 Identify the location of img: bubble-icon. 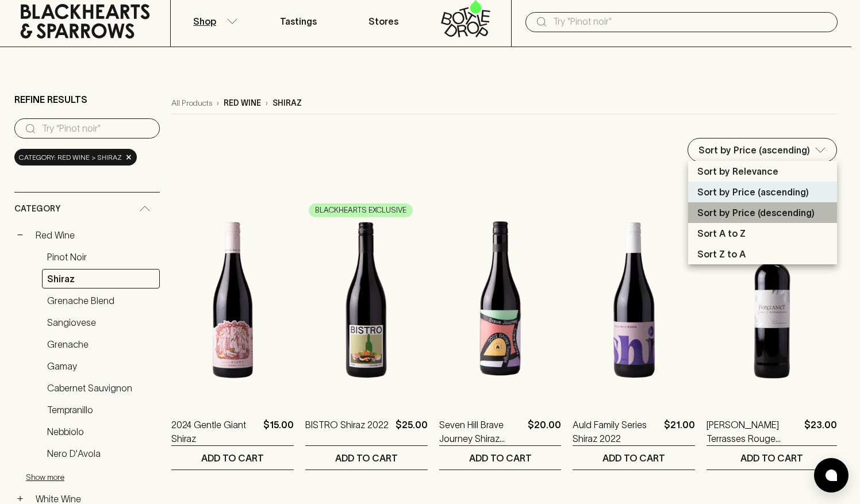
(831, 475).